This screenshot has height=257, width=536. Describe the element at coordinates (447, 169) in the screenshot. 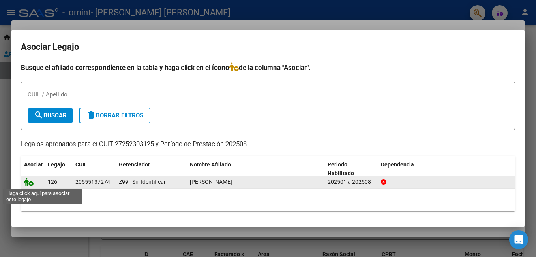

I see `datatable-header-cell: Dependencia` at that location.